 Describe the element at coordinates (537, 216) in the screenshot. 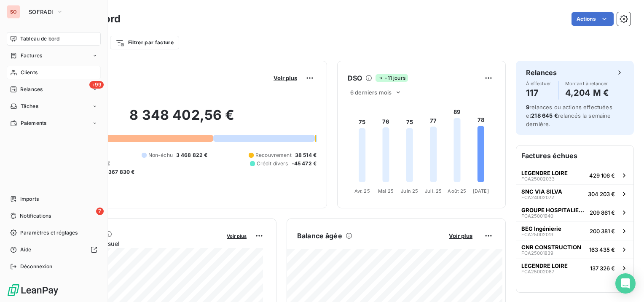

I see `span: FCA25001940` at that location.